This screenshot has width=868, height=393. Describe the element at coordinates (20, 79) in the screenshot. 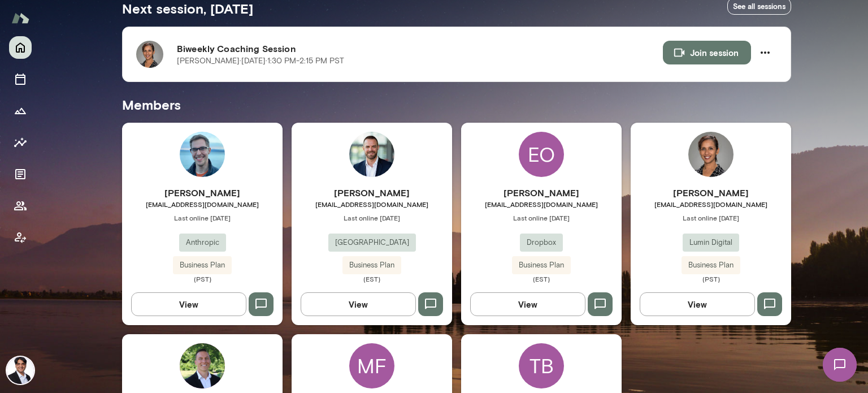

I see `button: Sessions` at that location.